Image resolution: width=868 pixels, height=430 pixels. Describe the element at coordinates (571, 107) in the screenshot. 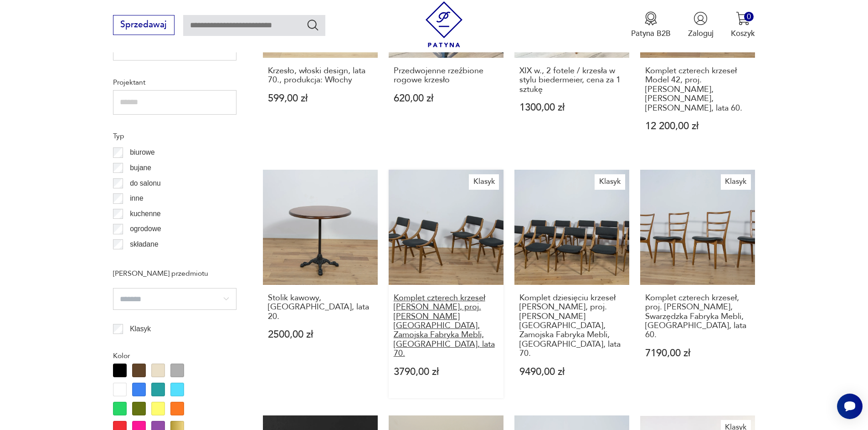

I see `p: 1300,00 zł` at that location.